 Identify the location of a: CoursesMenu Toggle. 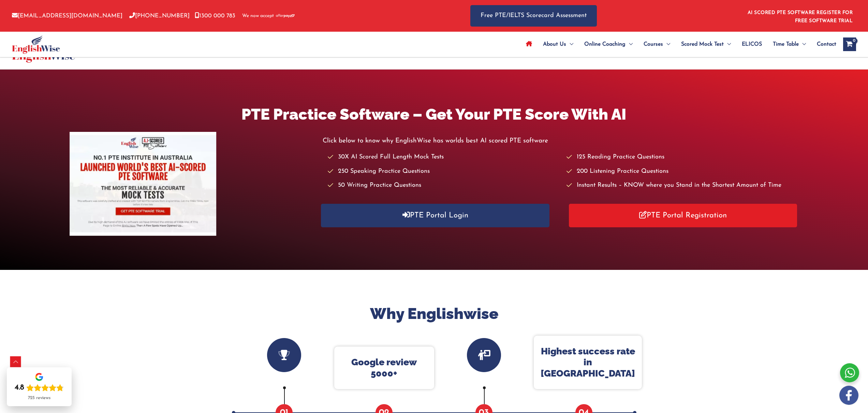
(657, 45).